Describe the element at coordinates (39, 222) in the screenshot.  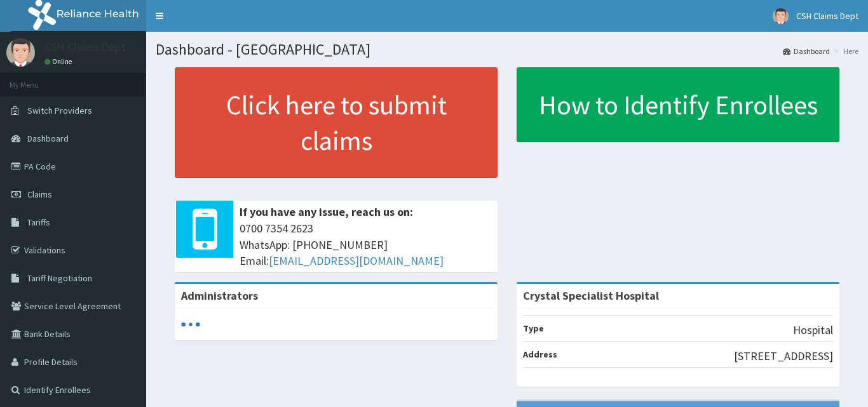
I see `span: Tariffs` at that location.